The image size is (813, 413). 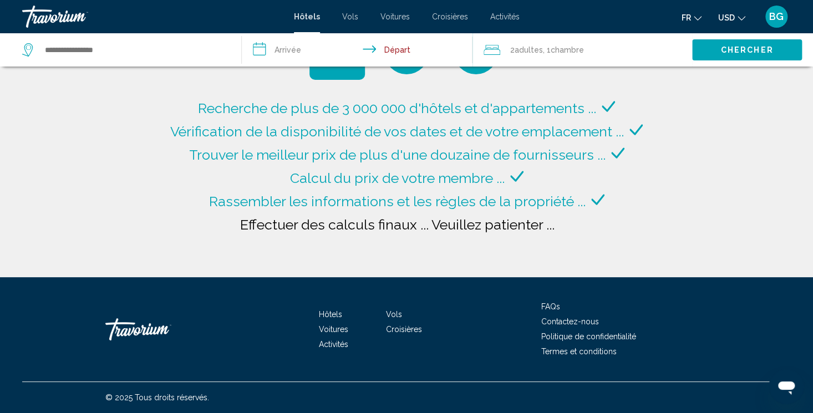 I want to click on a: Politique de confidentialité, so click(x=589, y=337).